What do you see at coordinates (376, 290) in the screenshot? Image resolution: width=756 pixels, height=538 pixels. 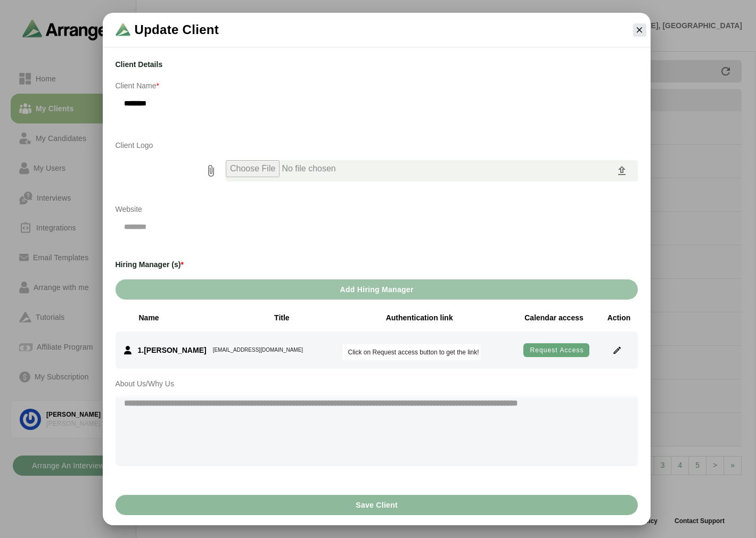 I see `span: Add Hiring Manager` at bounding box center [376, 290].